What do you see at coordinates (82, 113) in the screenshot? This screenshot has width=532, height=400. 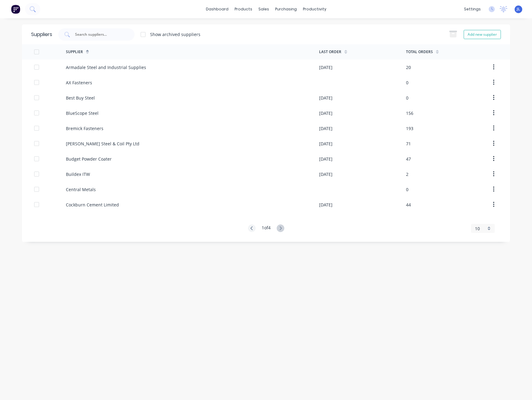 I see `div: BlueScope Steel` at bounding box center [82, 113].